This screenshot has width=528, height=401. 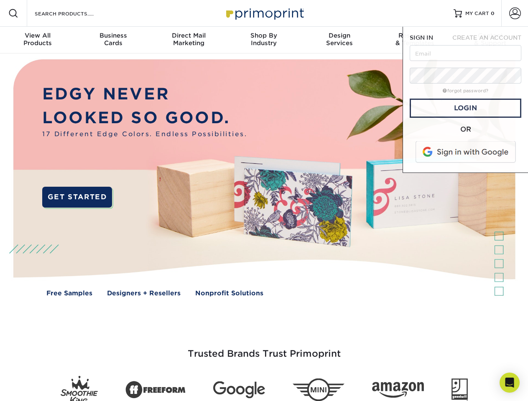 I want to click on a: Designers + Resellers, so click(x=144, y=293).